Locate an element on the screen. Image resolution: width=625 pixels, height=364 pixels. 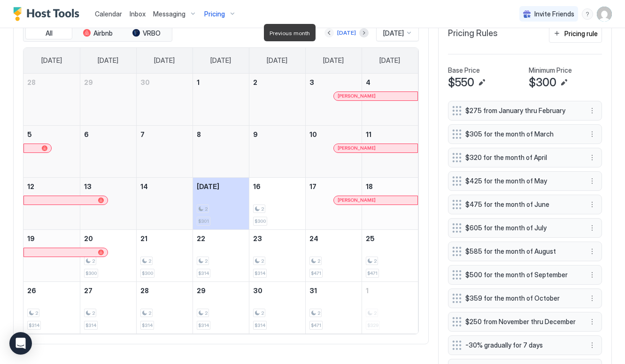
span: 22 is located at coordinates (201, 239).